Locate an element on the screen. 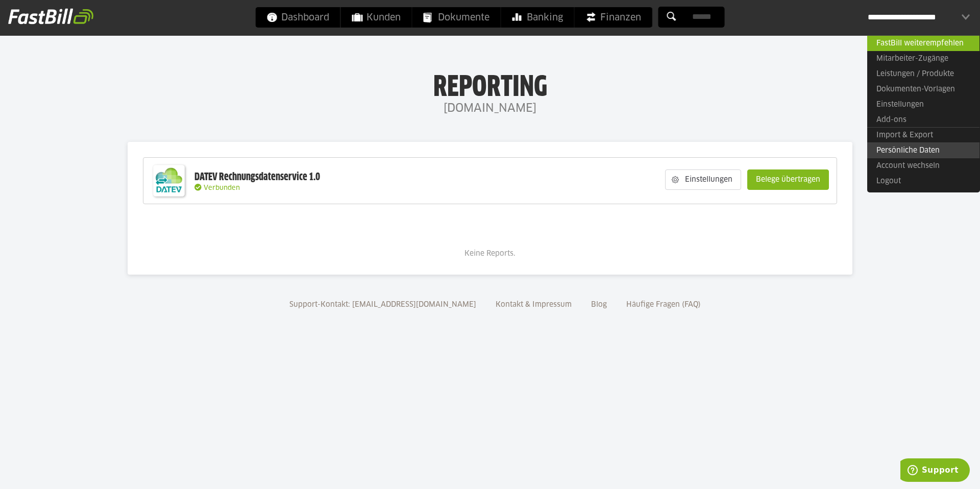 The image size is (980, 489). a: Persönliche Daten is located at coordinates (923, 150).